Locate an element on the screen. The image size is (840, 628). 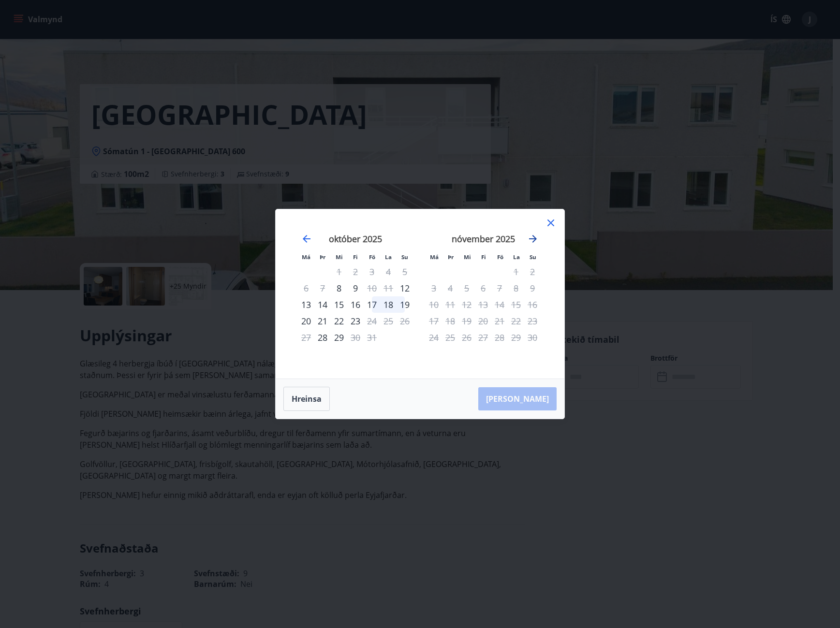
td: Choose mánudagur, 13. október 2025 as your check-in date. It’s available. is located at coordinates (306, 305).